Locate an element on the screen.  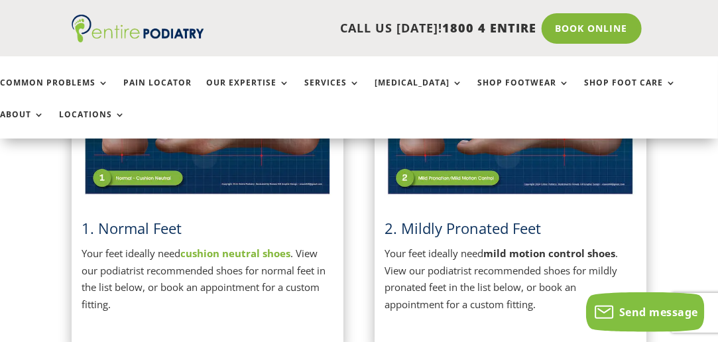
img: logo (1) is located at coordinates (138, 29).